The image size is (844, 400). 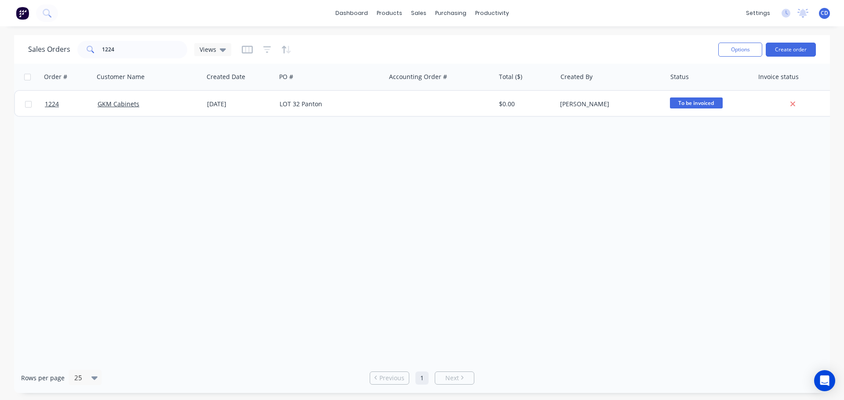 What do you see at coordinates (451, 13) in the screenshot?
I see `div: purchasing` at bounding box center [451, 13].